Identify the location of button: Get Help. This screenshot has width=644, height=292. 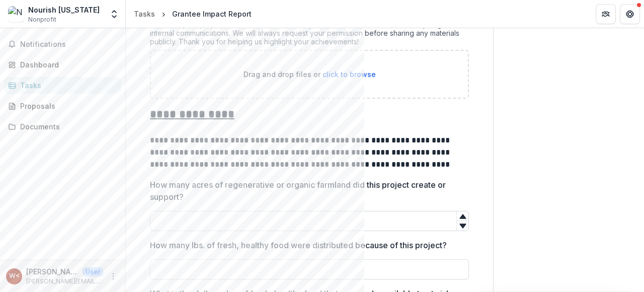
(630, 14).